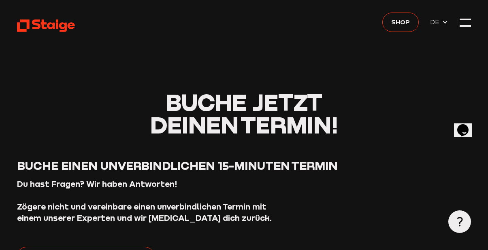 The height and width of the screenshot is (250, 488). I want to click on span: Shop, so click(401, 21).